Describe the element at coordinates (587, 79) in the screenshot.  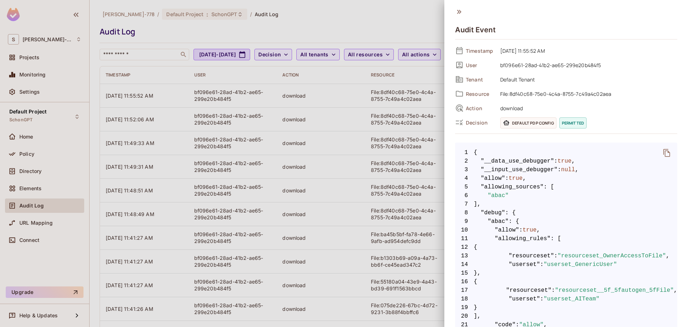
I see `span: Default Tenant` at that location.